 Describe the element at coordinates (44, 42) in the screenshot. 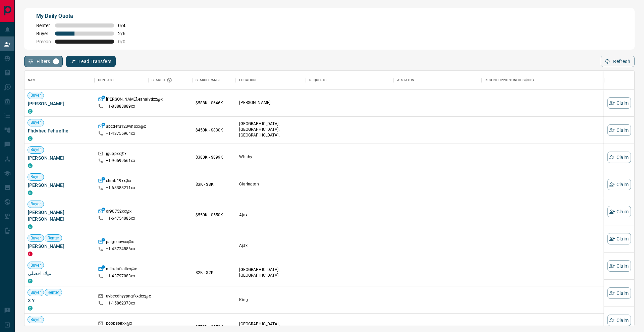

I see `span: Precon` at that location.